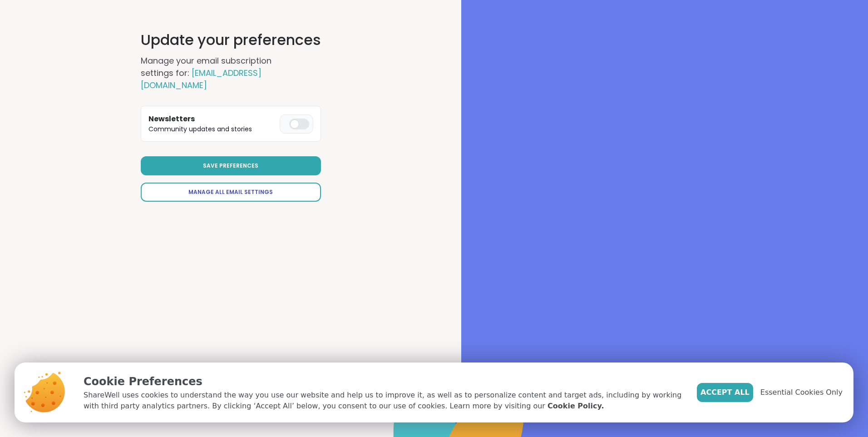  I want to click on a: Manage All Email Settings, so click(231, 192).